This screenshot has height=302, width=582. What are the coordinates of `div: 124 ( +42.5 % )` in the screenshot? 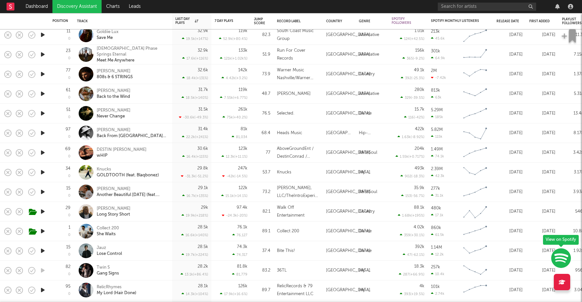 It's located at (412, 39).